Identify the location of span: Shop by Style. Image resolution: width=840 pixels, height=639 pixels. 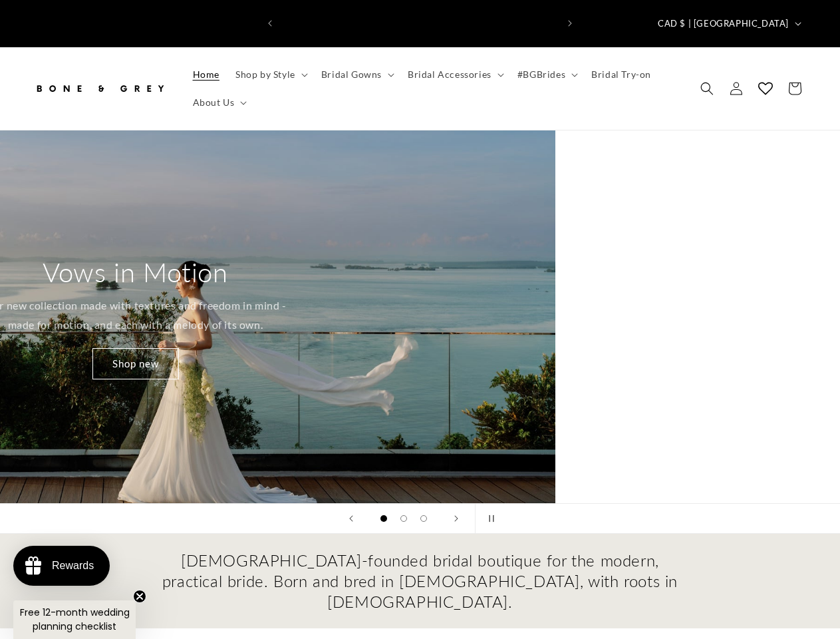
(265, 75).